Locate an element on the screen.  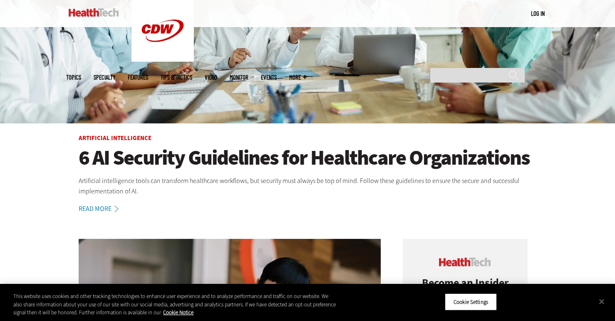
a: Features is located at coordinates (138, 77).